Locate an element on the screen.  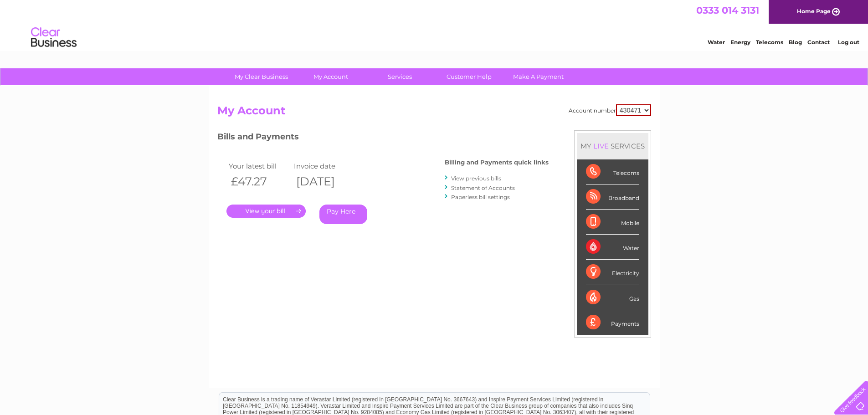
img: logo.png is located at coordinates (54, 37).